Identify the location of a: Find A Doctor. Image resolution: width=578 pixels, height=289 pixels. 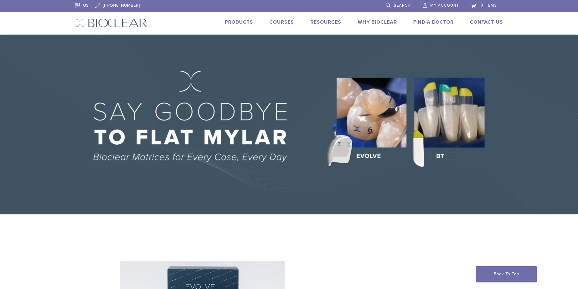
(433, 22).